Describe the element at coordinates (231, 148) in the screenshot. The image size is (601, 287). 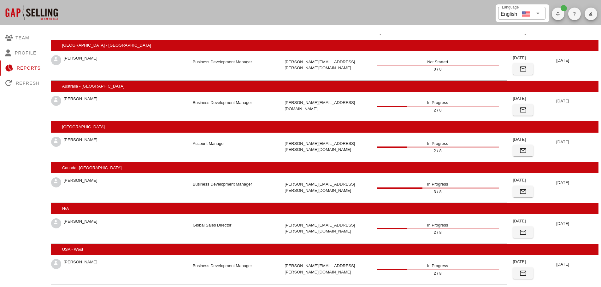
I see `div: Account Manager` at that location.